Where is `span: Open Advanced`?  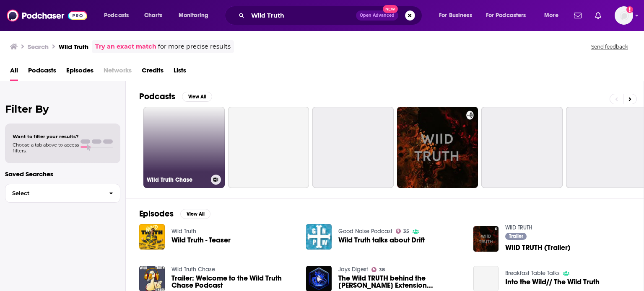 span: Open Advanced is located at coordinates (377, 15).